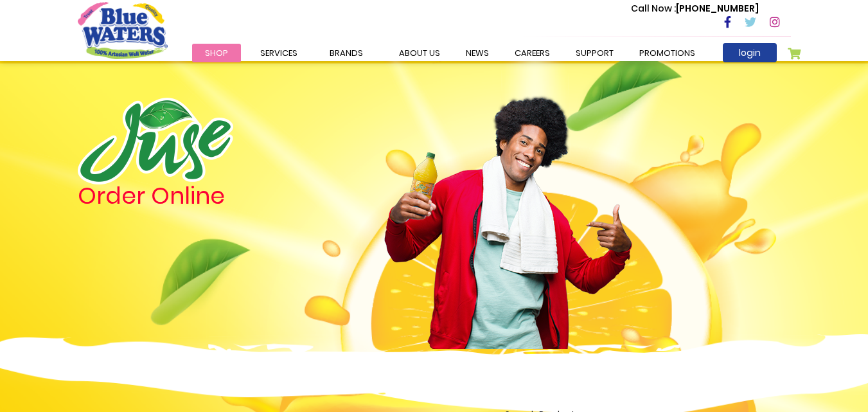  I want to click on img: logo, so click(156, 141).